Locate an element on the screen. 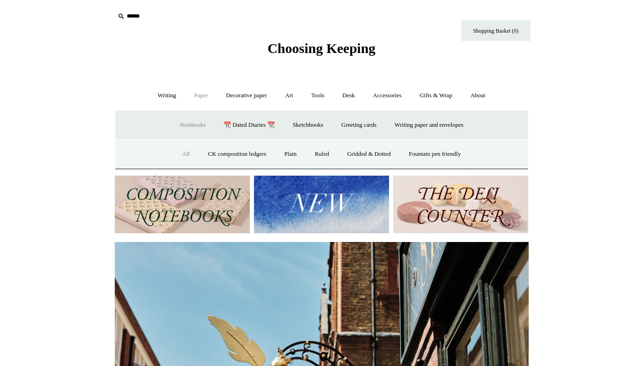 The height and width of the screenshot is (366, 643). a: Plain is located at coordinates (290, 154).